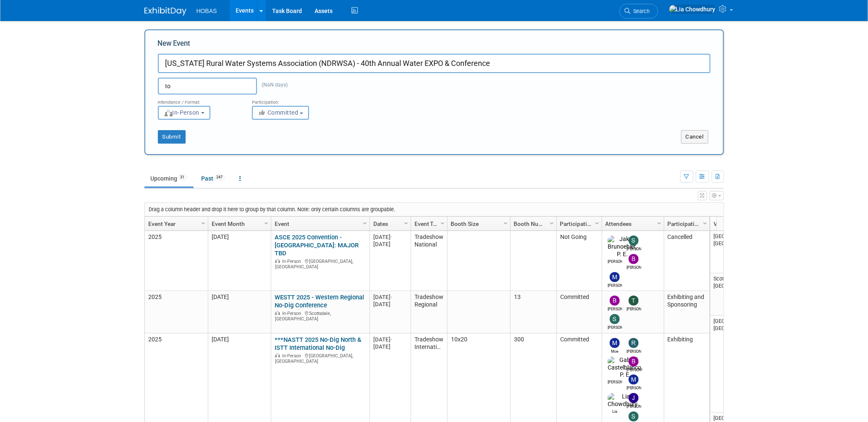  Describe the element at coordinates (634, 241) in the screenshot. I see `img: Sam Juliano` at that location.